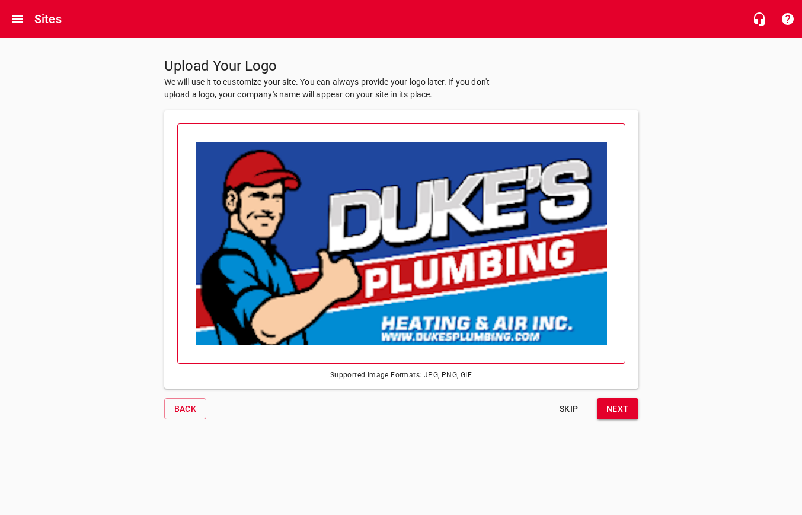 The width and height of the screenshot is (802, 515). What do you see at coordinates (402, 243) in the screenshot?
I see `img: H9NjjvxPdoYCwAAAABJRU5ErkJggg==` at bounding box center [402, 243].